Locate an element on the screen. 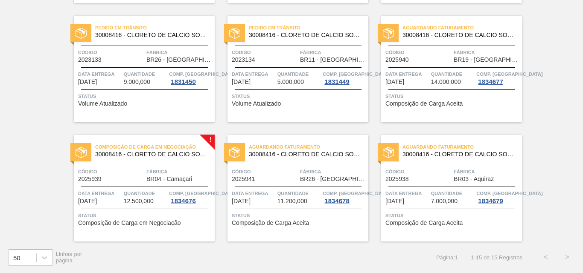  span: 5.000,000 is located at coordinates (291, 82).